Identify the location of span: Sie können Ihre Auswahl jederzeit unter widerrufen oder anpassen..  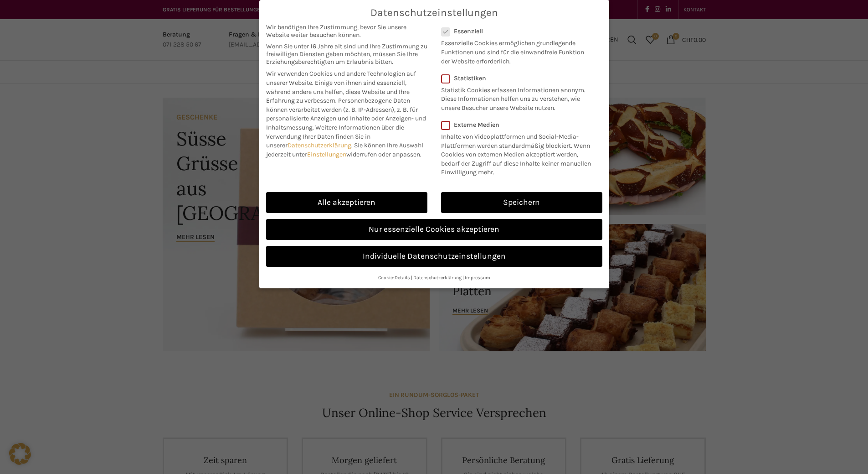
(344, 149).